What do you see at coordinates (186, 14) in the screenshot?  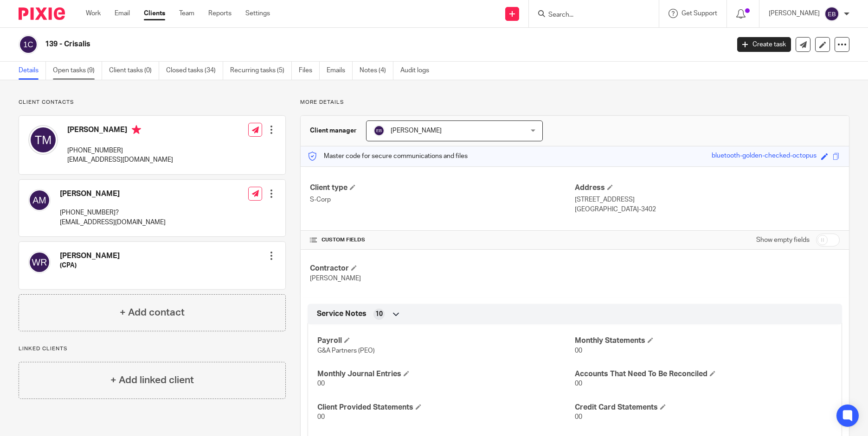 I see `a: Team` at bounding box center [186, 14].